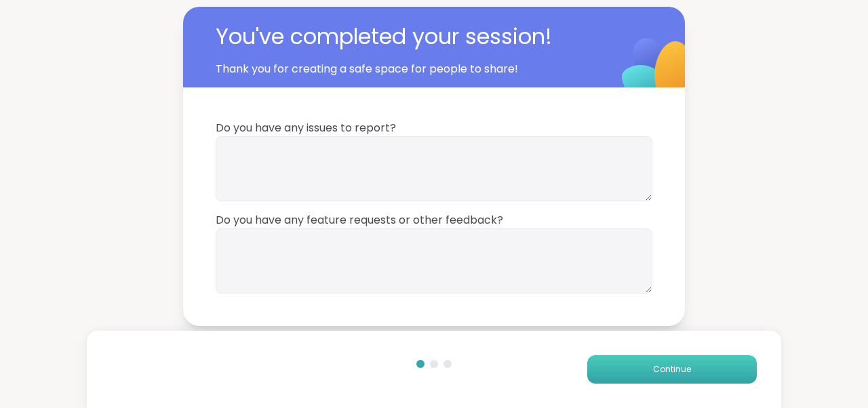 This screenshot has width=868, height=408. Describe the element at coordinates (434, 128) in the screenshot. I see `span: Do you have any issues to report?` at that location.